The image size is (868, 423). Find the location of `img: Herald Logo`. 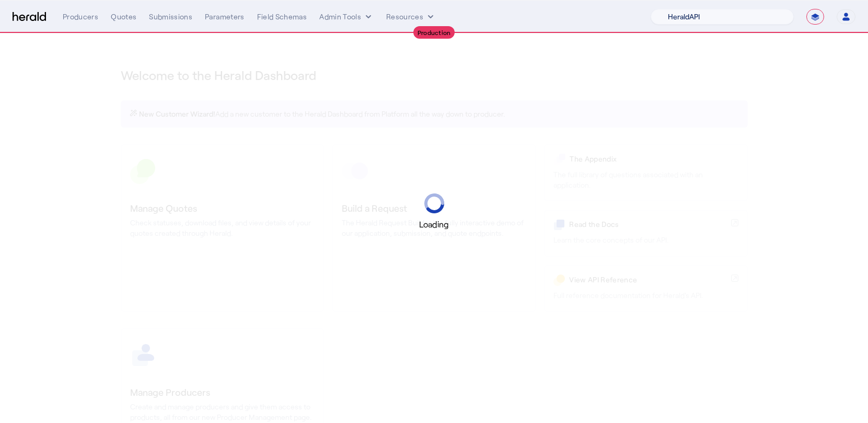

img: Herald Logo is located at coordinates (29, 17).